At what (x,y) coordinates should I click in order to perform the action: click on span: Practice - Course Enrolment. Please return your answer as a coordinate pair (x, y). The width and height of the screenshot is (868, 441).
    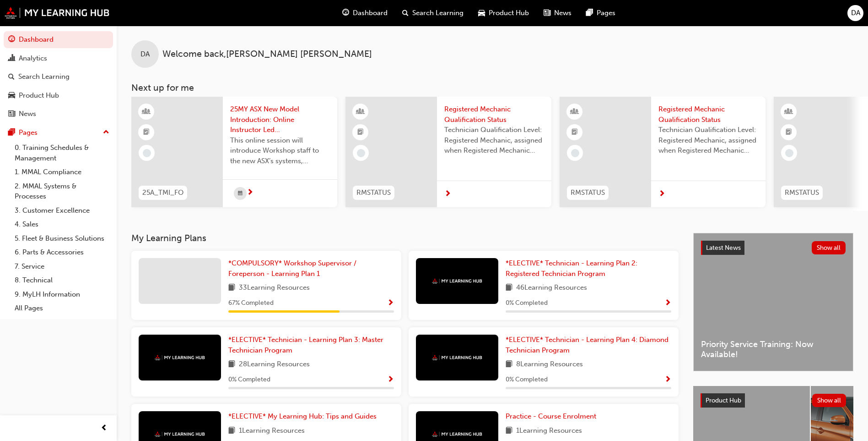
    Looking at the image, I should click on (551, 416).